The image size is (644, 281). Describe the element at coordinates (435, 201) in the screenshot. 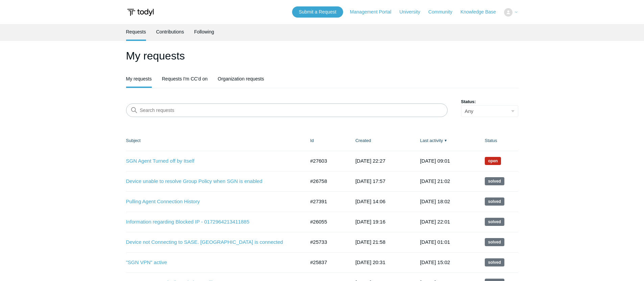

I see `time: 2025-08-14T18:02:58+00:00` at that location.